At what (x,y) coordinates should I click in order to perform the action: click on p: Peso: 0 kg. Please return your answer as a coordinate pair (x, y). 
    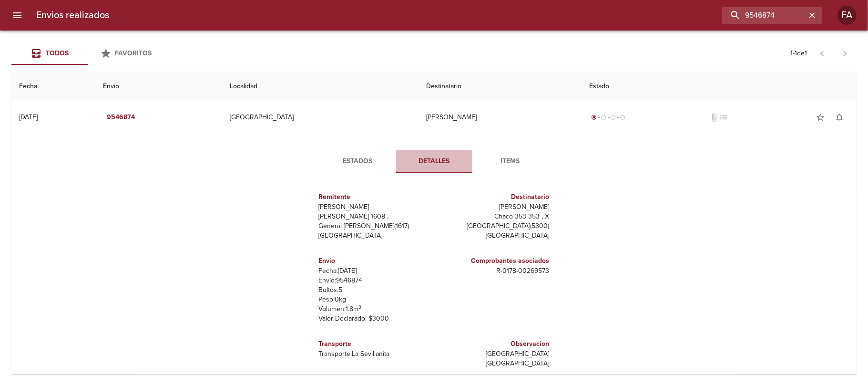
    Looking at the image, I should click on (375, 299).